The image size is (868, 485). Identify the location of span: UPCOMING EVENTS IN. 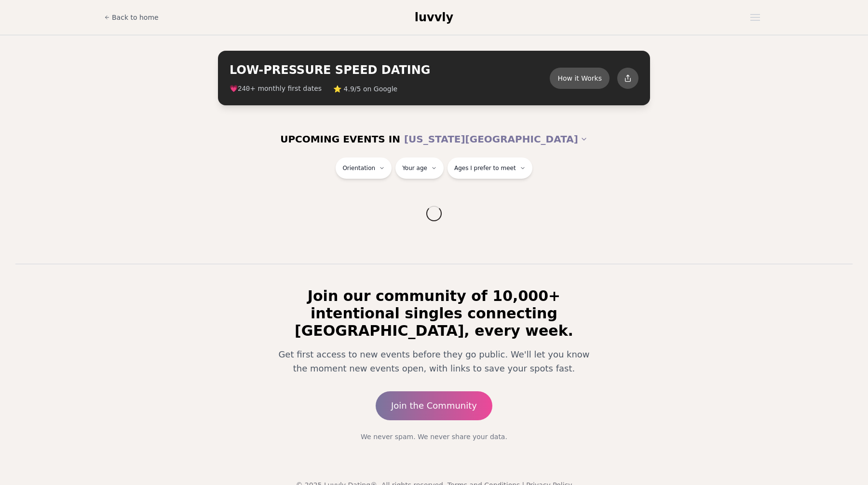
(340, 139).